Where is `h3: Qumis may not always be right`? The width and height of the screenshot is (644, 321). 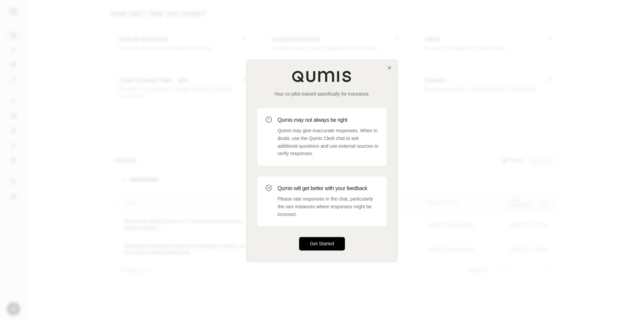
h3: Qumis may not always be right is located at coordinates (328, 120).